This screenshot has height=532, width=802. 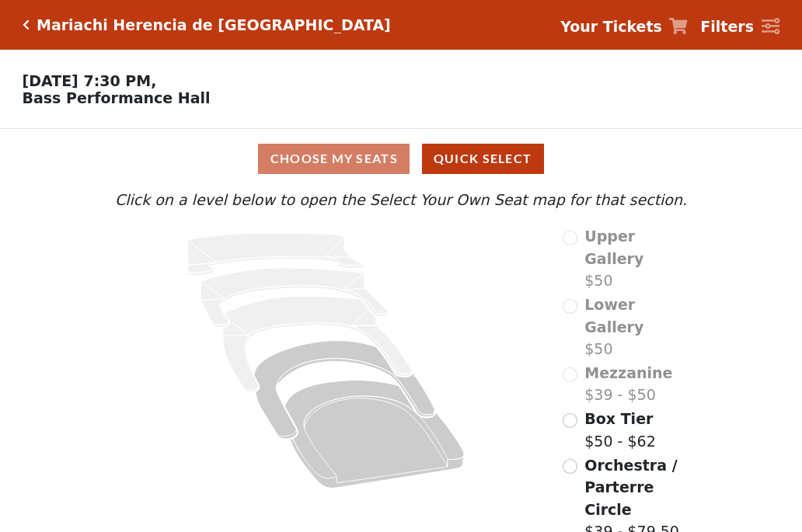 I want to click on label: $50 - $62, so click(x=619, y=429).